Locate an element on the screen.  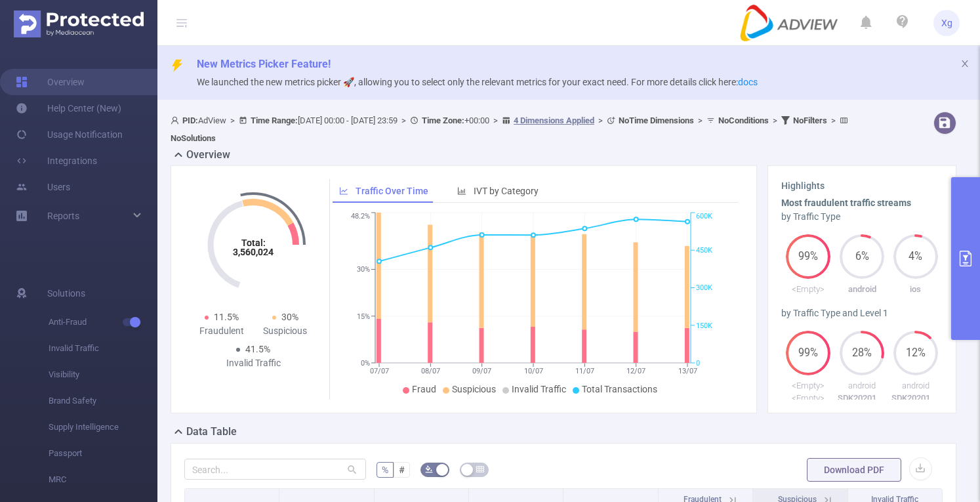
i: icon: thunderbolt is located at coordinates (177, 66).